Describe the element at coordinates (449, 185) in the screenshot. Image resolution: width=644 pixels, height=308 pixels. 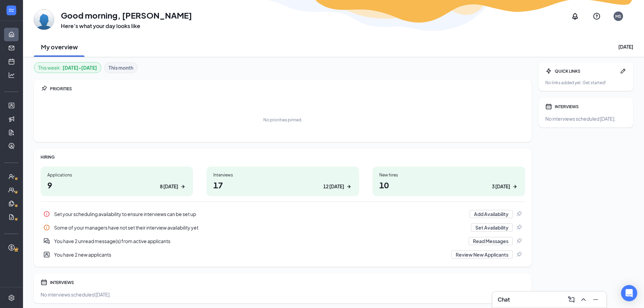
I see `h1: 10` at that location.